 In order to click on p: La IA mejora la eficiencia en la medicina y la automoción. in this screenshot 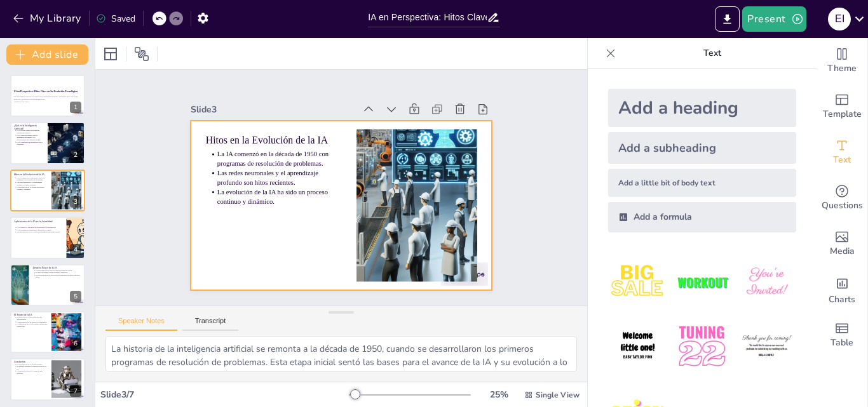, I will do `click(39, 228)`.